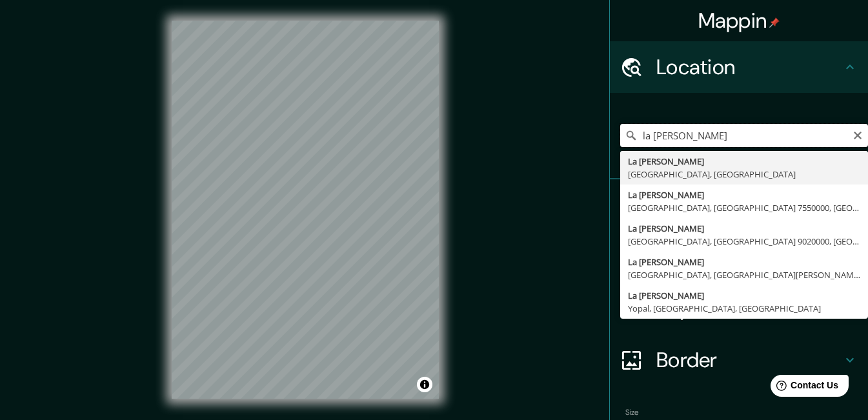 Image resolution: width=868 pixels, height=420 pixels. What do you see at coordinates (858, 134) in the screenshot?
I see `button: Clear` at bounding box center [858, 134].